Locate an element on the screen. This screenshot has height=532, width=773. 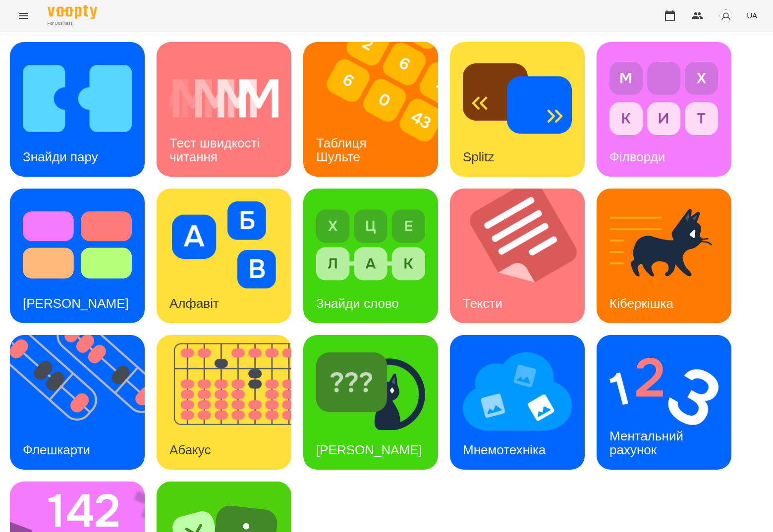
h3: Тест швидкості читання is located at coordinates (216, 149).